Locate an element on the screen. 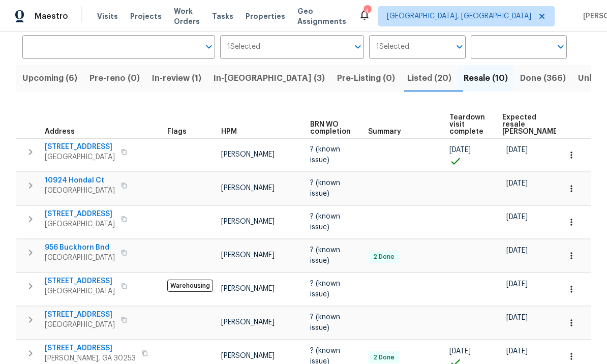 This screenshot has height=364, width=607. span: Visits is located at coordinates (107, 17).